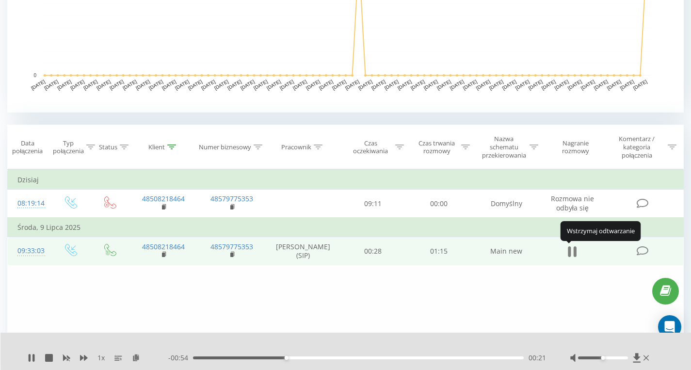  Describe the element at coordinates (373, 251) in the screenshot. I see `td: 00:28` at that location.